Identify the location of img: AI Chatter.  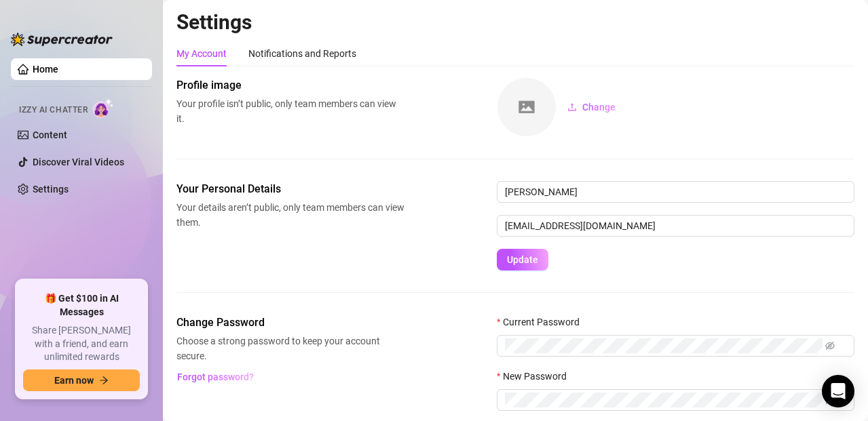
(103, 108).